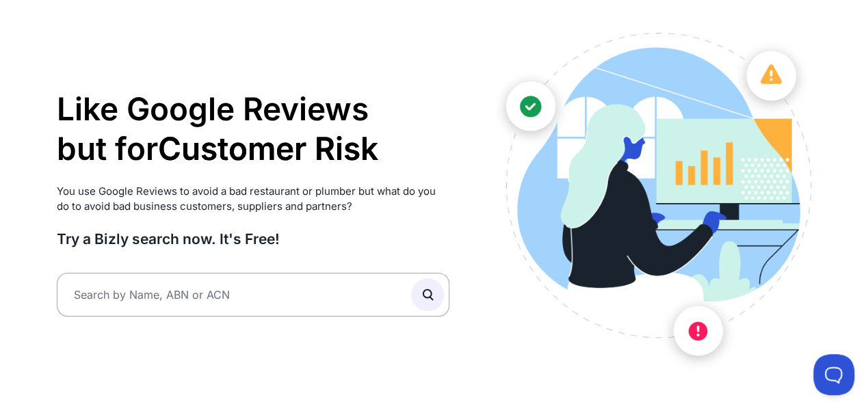  Describe the element at coordinates (268, 188) in the screenshot. I see `li: Supplier Risk` at that location.